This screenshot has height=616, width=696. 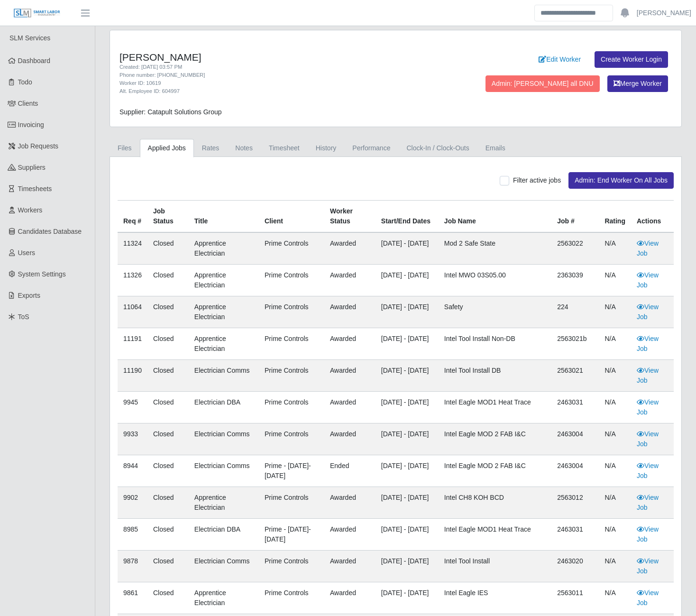 I want to click on span: Job Requests, so click(x=39, y=146).